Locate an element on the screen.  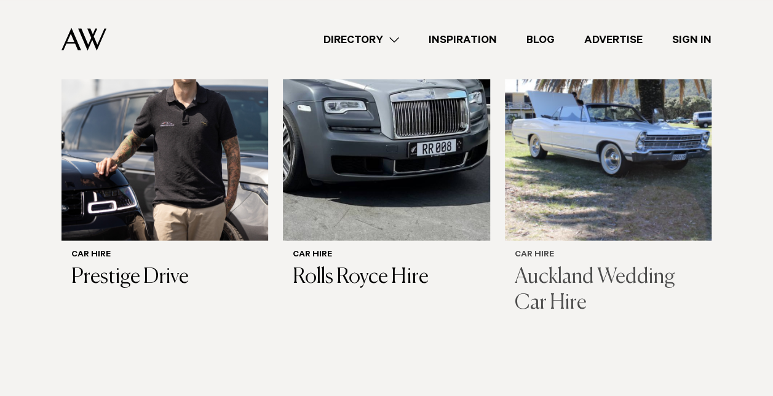
img: Auckland Weddings Logo is located at coordinates (84, 39).